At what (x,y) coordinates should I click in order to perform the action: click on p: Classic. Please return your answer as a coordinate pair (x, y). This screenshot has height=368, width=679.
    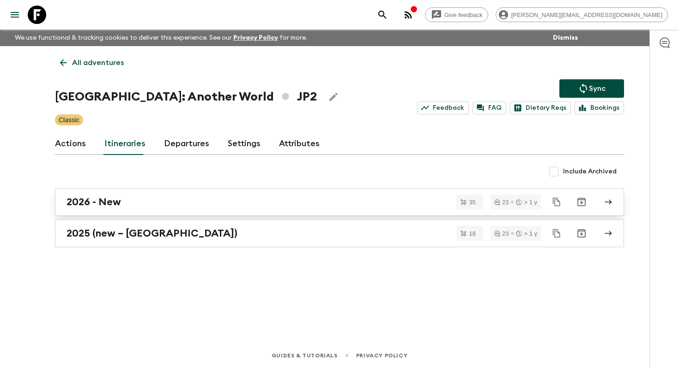
    Looking at the image, I should click on (69, 120).